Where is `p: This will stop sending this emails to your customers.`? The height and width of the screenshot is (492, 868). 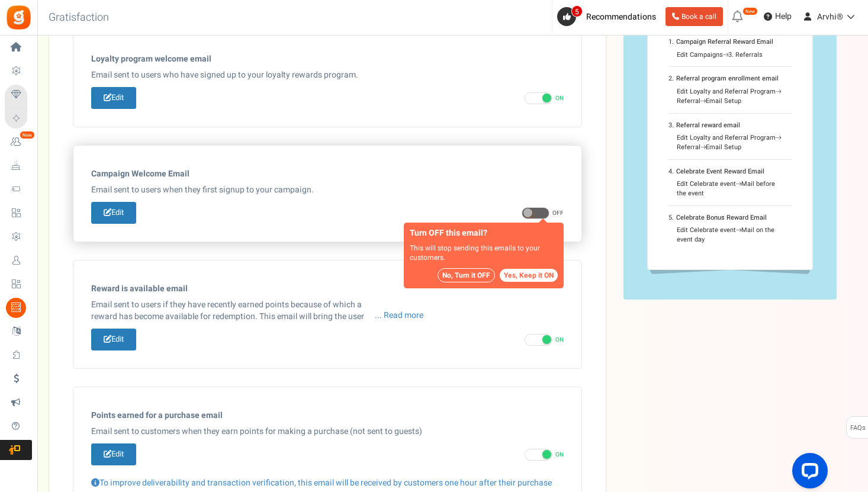 p: This will stop sending this emails to your customers. is located at coordinates (484, 253).